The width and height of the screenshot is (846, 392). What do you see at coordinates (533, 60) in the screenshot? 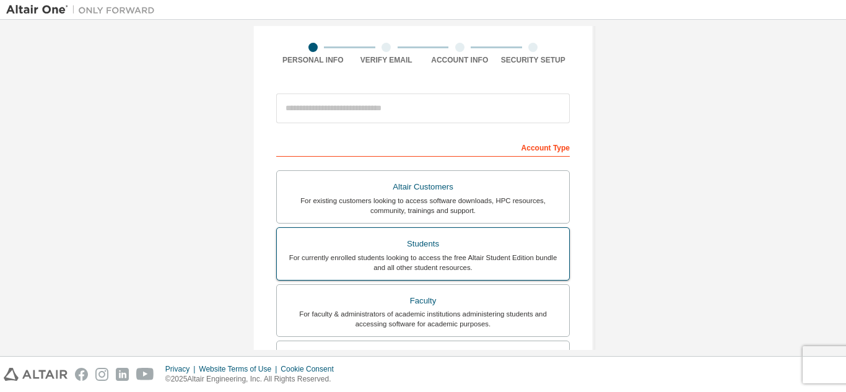
I see `div: Security Setup` at bounding box center [533, 60].